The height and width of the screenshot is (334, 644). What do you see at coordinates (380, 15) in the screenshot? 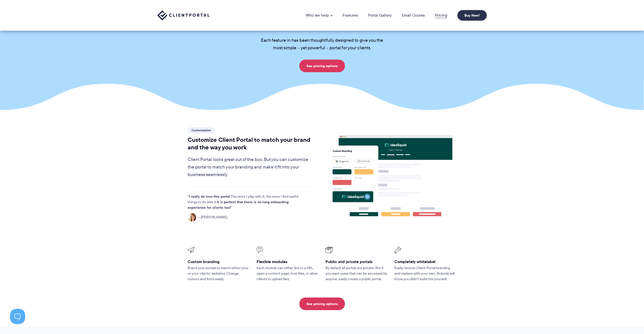
I see `a: Portal Gallery` at bounding box center [380, 15].